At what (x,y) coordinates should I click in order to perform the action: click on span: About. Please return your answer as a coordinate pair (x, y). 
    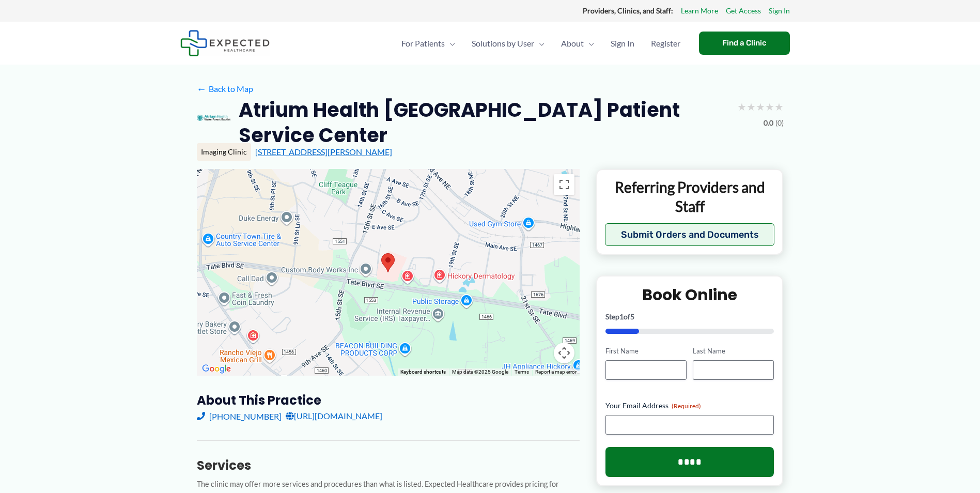
    Looking at the image, I should click on (572, 43).